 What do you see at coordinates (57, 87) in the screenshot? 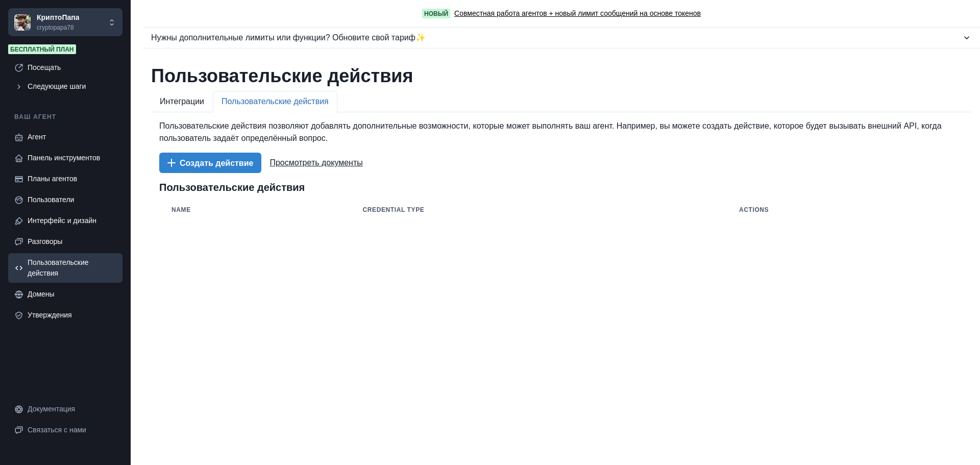
I see `font: Следующие шаги` at bounding box center [57, 87].